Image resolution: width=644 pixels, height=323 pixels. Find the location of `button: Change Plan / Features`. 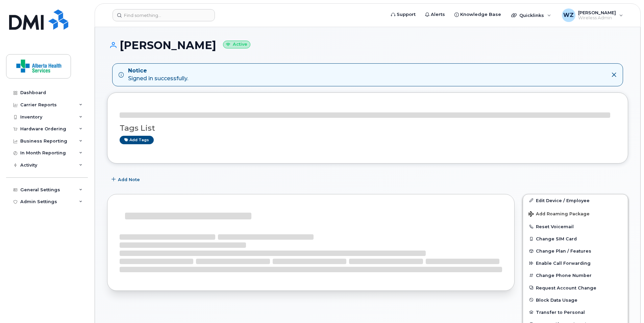

button: Change Plan / Features is located at coordinates (576, 251).